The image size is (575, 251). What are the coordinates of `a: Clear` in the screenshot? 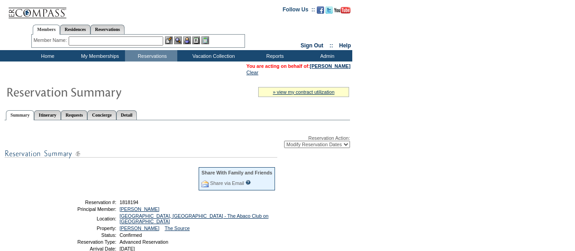 It's located at (252, 72).